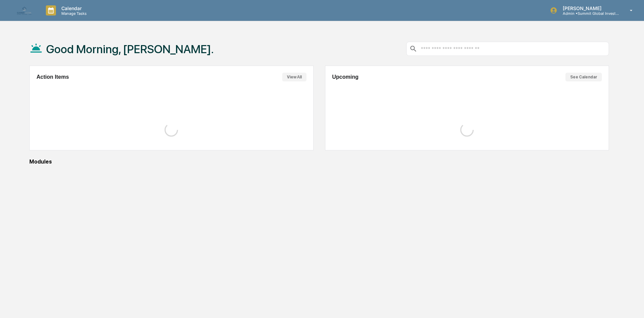 The image size is (644, 318). What do you see at coordinates (583, 77) in the screenshot?
I see `a: See Calendar` at bounding box center [583, 77].